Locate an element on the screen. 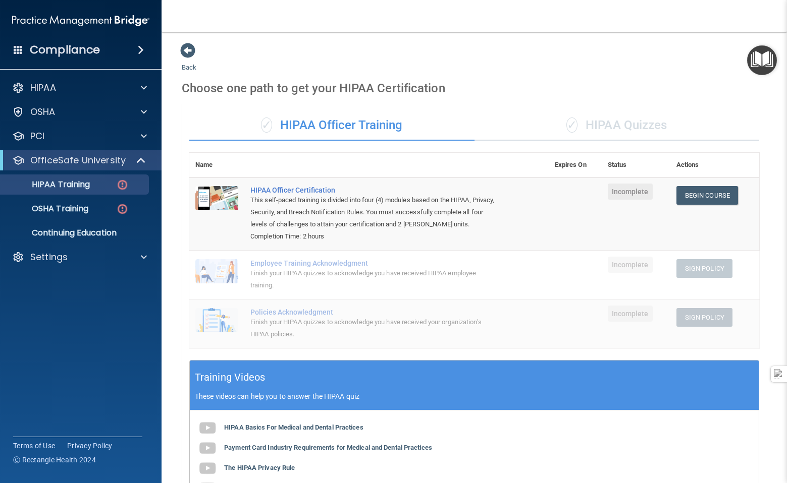 This screenshot has width=787, height=483. div: Finish your HIPAA quizzes to acknowledge you have received your organization’s HIPAA policies. is located at coordinates (374, 329).